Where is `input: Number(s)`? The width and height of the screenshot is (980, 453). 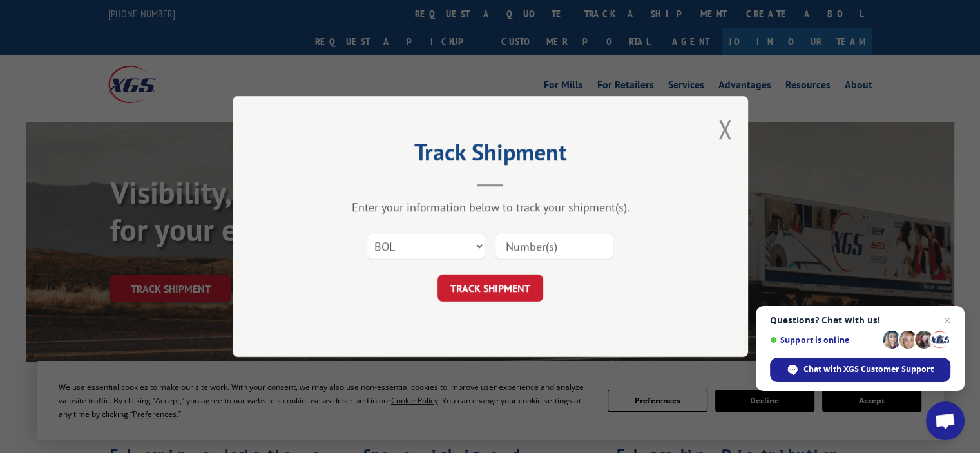 input: Number(s) is located at coordinates (554, 246).